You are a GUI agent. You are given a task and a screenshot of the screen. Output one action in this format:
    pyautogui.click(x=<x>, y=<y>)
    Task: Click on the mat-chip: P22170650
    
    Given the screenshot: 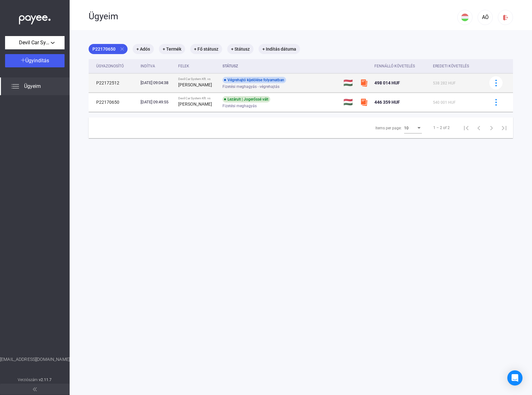 What is the action you would take?
    pyautogui.click(x=108, y=49)
    